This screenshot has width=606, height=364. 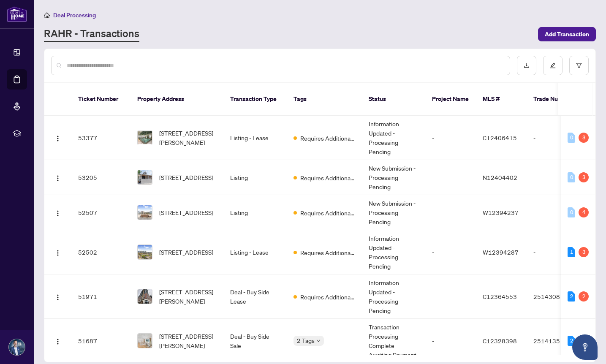 What do you see at coordinates (17, 14) in the screenshot?
I see `img: logo` at bounding box center [17, 14].